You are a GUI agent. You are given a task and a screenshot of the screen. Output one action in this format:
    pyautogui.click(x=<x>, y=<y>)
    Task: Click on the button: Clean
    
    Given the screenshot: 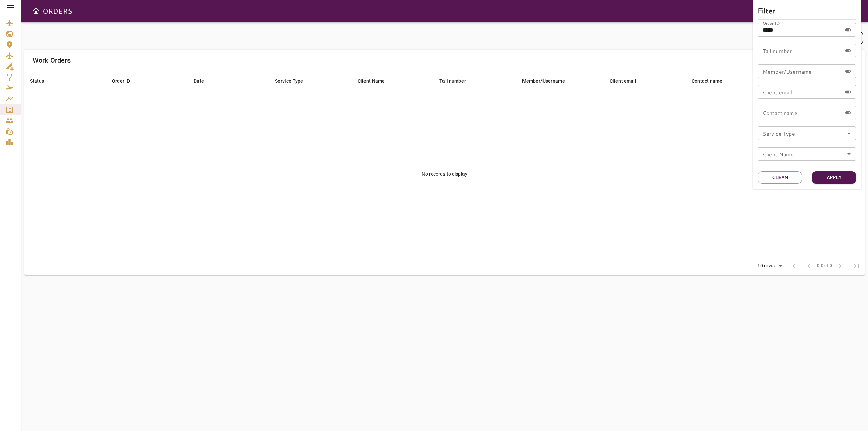 What is the action you would take?
    pyautogui.click(x=780, y=177)
    